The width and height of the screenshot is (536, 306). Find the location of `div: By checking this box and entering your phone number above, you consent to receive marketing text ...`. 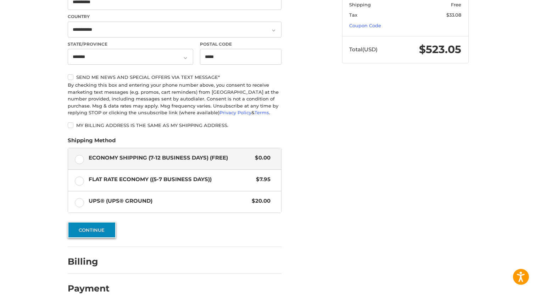

div: By checking this box and entering your phone number above, you consent to receive marketing text ... is located at coordinates (174, 99).